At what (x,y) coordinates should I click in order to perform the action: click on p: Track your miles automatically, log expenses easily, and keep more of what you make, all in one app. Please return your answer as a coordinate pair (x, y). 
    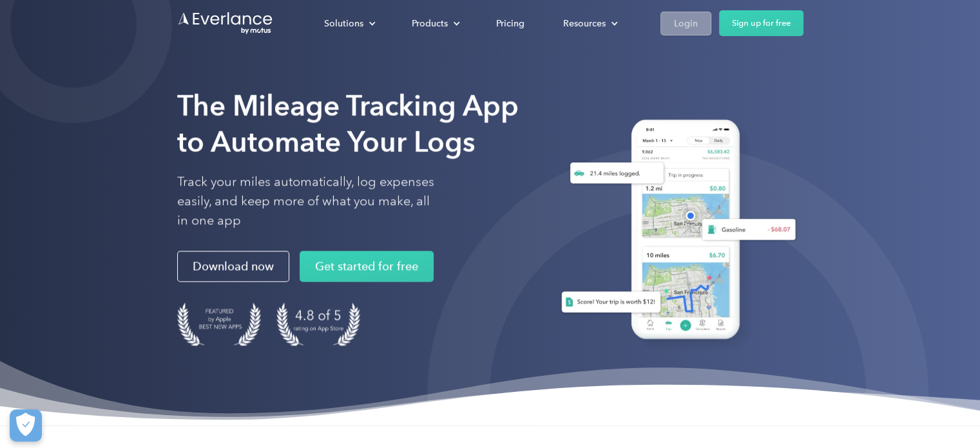
    Looking at the image, I should click on (306, 201).